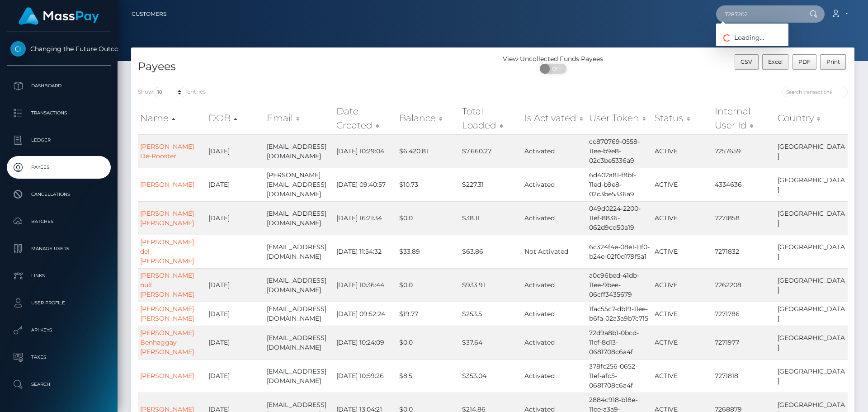 This screenshot has height=412, width=868. Describe the element at coordinates (491, 313) in the screenshot. I see `td: $253.5` at that location.